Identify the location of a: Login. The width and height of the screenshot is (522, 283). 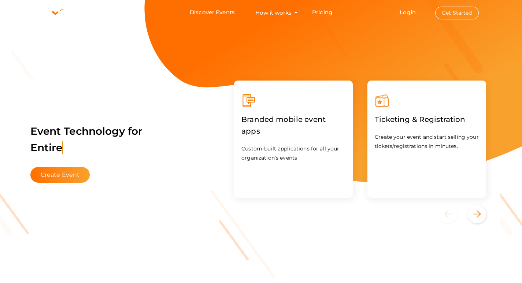
(407, 12).